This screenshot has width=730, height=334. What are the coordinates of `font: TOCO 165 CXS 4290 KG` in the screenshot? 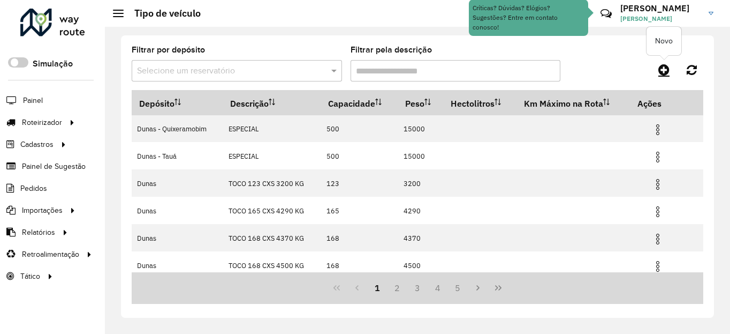 It's located at (266, 210).